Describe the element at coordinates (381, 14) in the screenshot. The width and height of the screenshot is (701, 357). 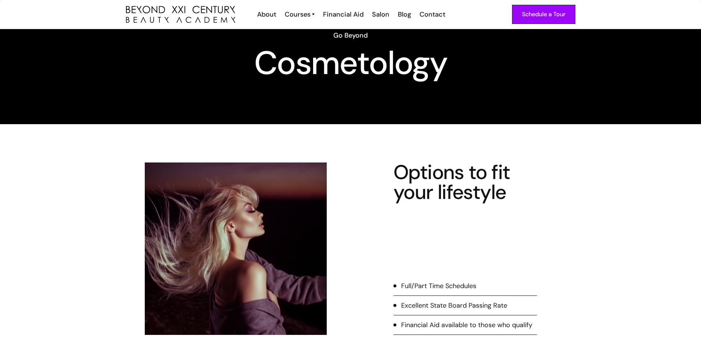
I see `div: Salon` at that location.